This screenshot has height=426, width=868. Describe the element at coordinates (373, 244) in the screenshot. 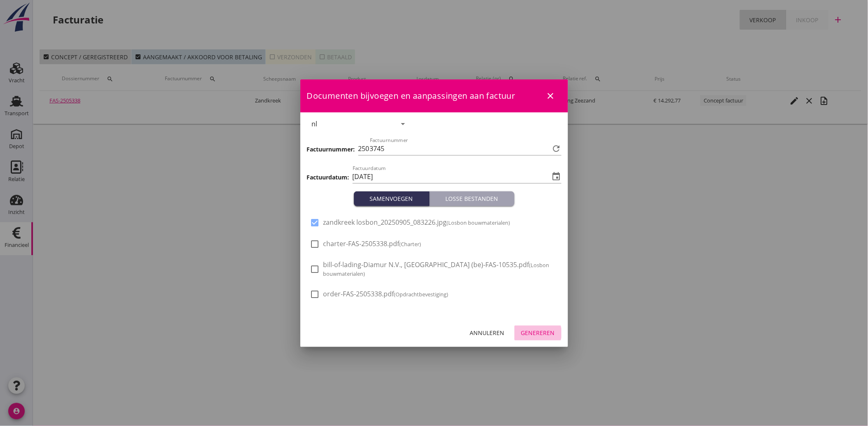

I see `span: charter-FAS-2505338.pdf` at that location.